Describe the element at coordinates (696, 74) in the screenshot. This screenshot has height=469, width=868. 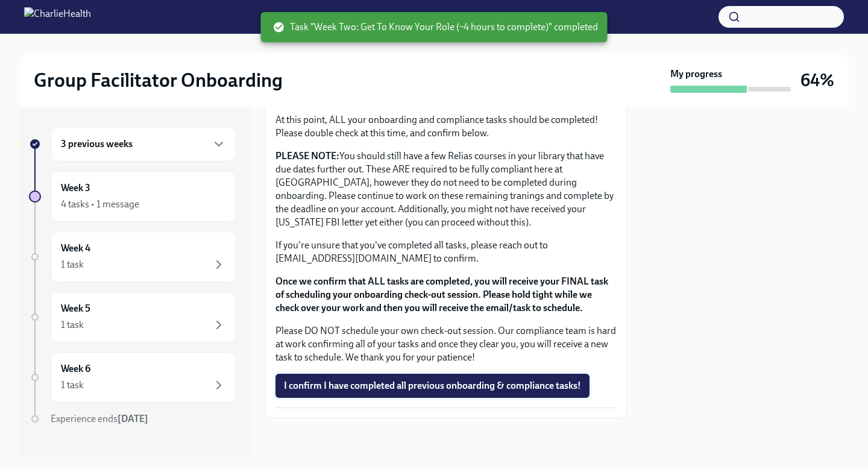
I see `strong: My progress` at that location.